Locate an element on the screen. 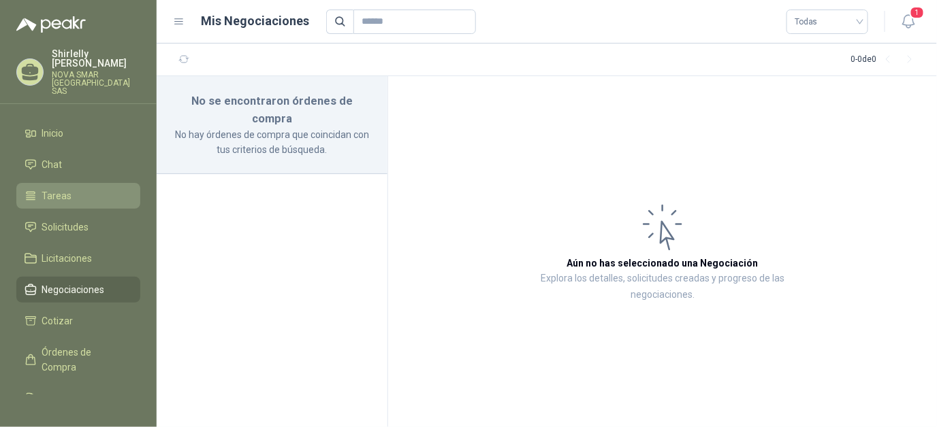  a: Licitaciones is located at coordinates (78, 259).